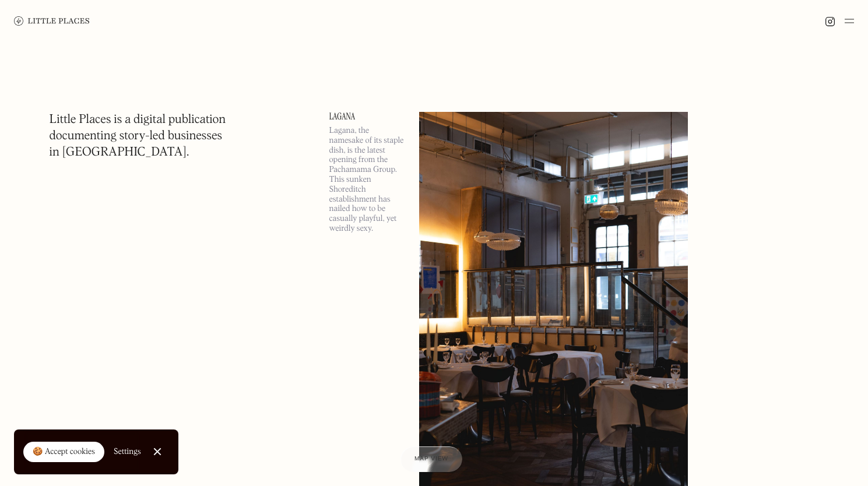 This screenshot has height=486, width=868. I want to click on span: Map view, so click(431, 459).